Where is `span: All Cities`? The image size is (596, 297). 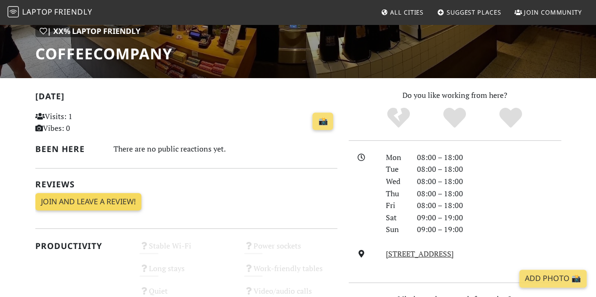 span: All Cities is located at coordinates (407, 12).